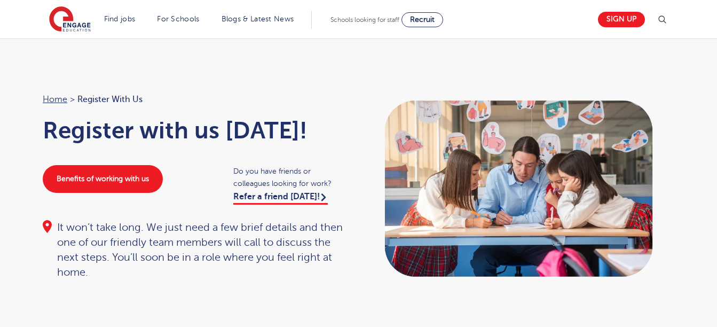 The width and height of the screenshot is (717, 327). What do you see at coordinates (422, 19) in the screenshot?
I see `span: Recruit` at bounding box center [422, 19].